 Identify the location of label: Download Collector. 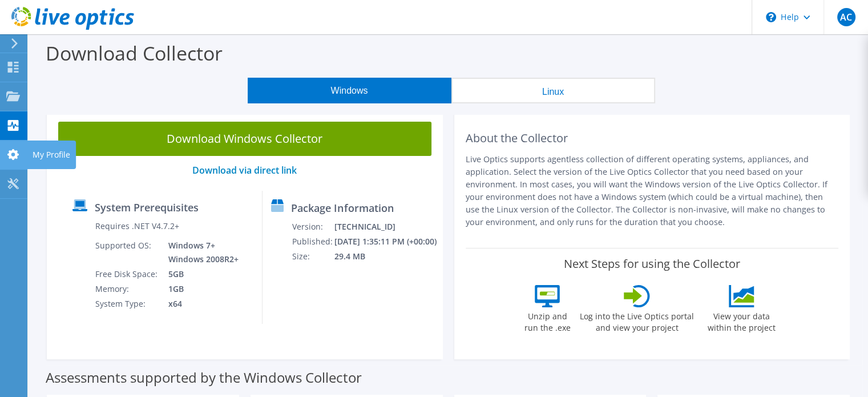
(134, 53).